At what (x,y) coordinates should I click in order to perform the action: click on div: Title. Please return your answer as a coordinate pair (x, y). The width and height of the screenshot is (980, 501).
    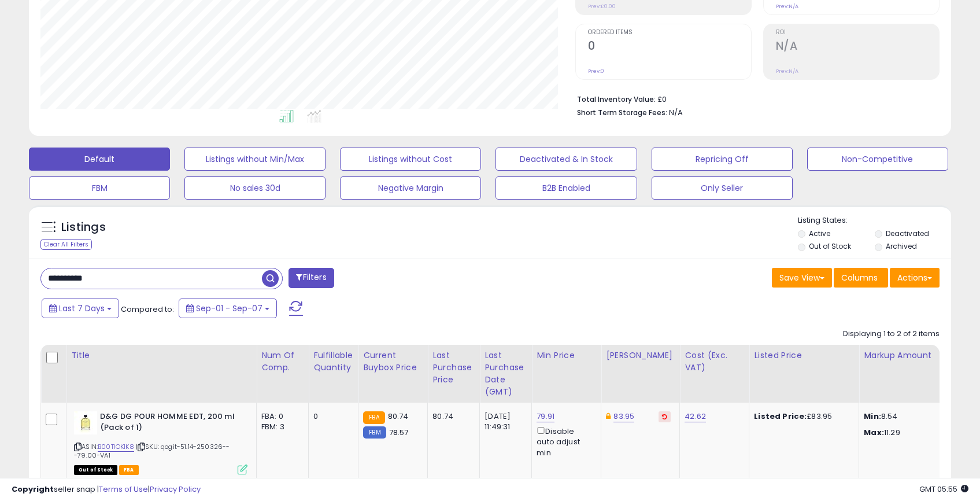
    Looking at the image, I should click on (162, 355).